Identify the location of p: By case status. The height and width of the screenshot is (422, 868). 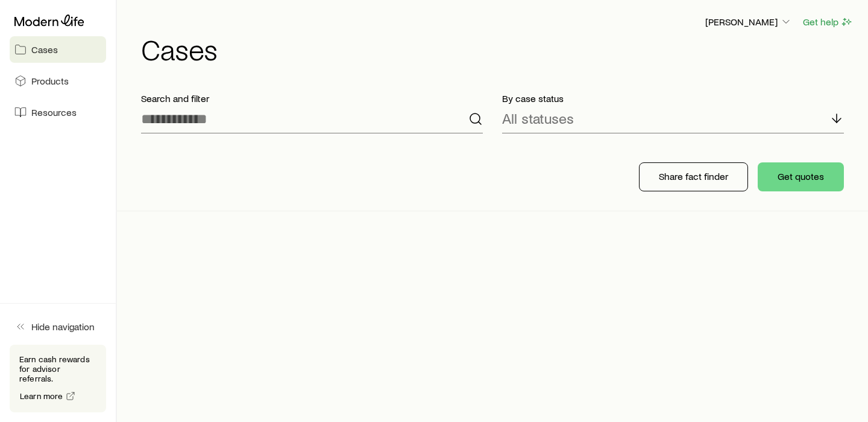
(673, 98).